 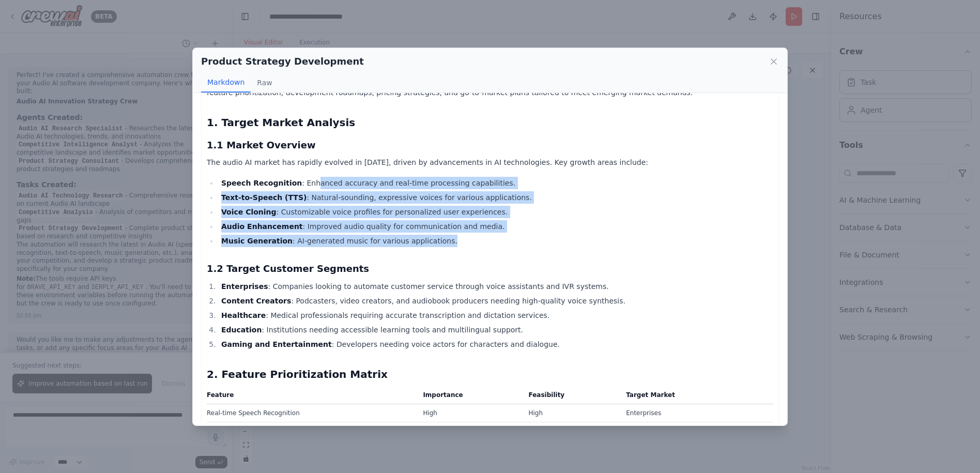 I want to click on td: Content Creators, so click(x=696, y=431).